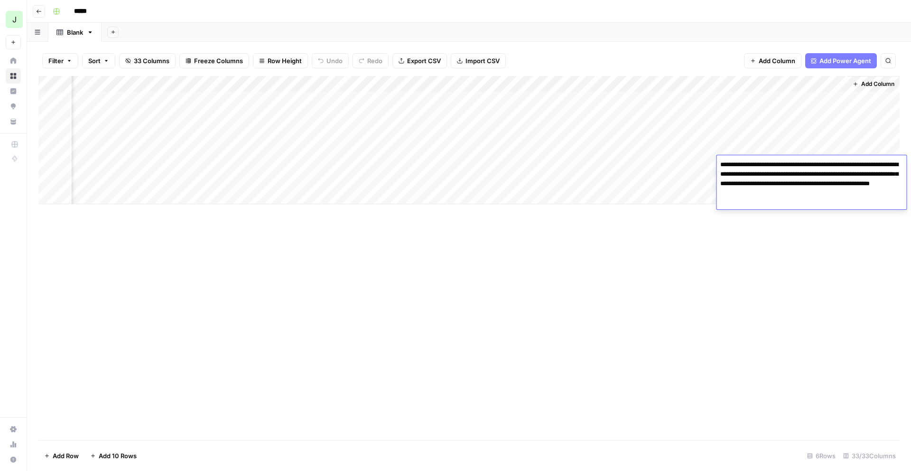 Image resolution: width=911 pixels, height=471 pixels. Describe the element at coordinates (13, 106) in the screenshot. I see `a: Opportunities` at that location.